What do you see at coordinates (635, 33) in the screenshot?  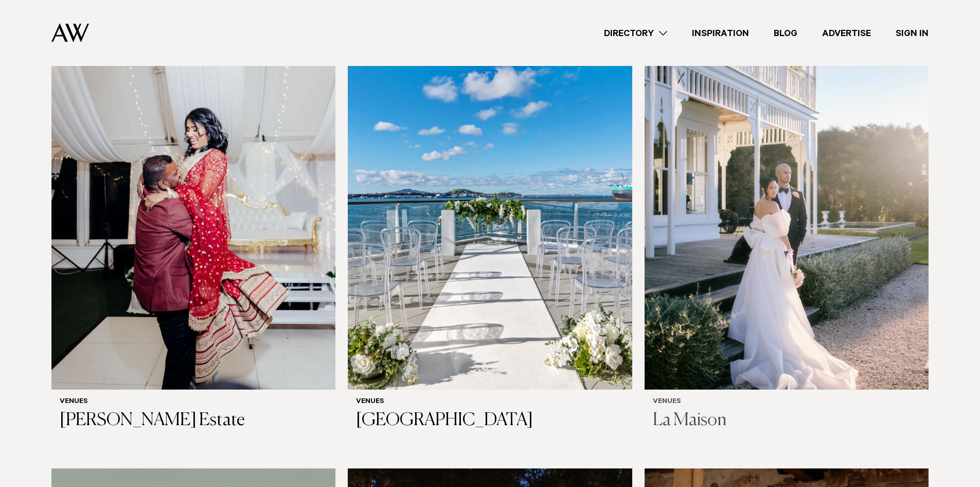 I see `a: Directory` at bounding box center [635, 33].